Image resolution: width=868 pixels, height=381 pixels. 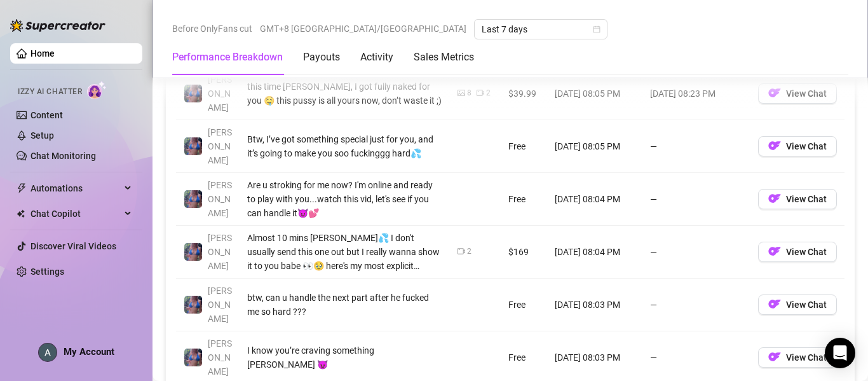 What do you see at coordinates (469, 93) in the screenshot?
I see `div: 8` at bounding box center [469, 93].